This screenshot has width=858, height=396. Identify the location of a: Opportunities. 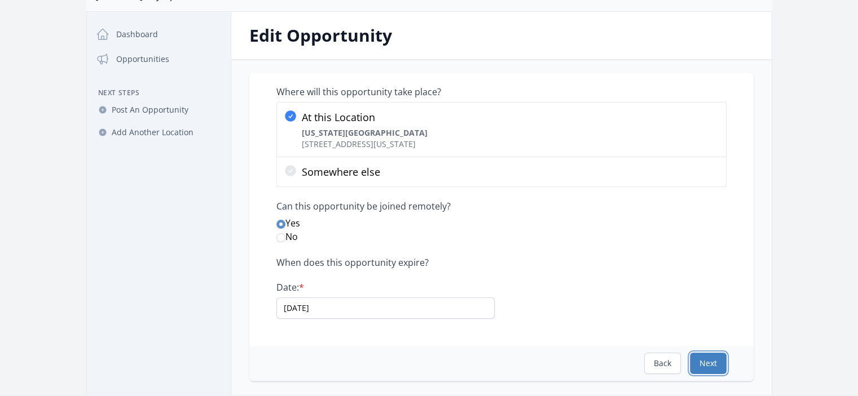
(158, 59).